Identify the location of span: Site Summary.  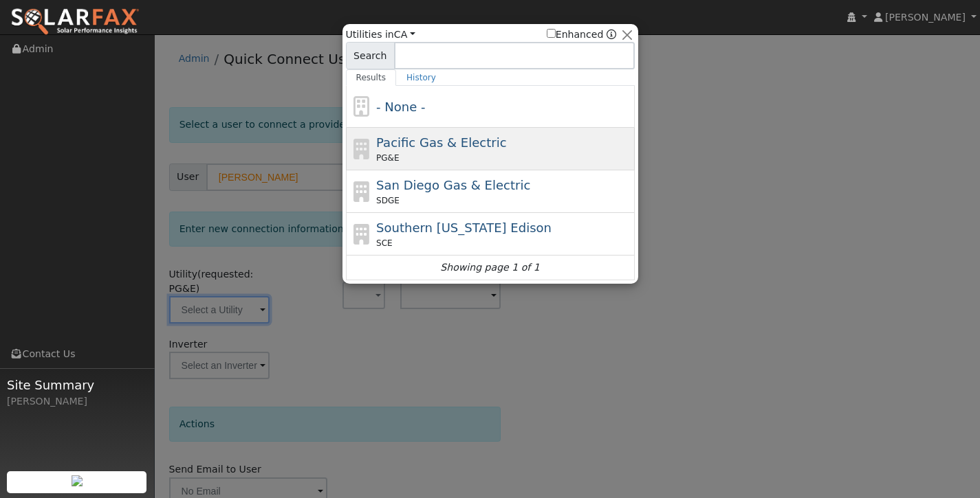
(77, 384).